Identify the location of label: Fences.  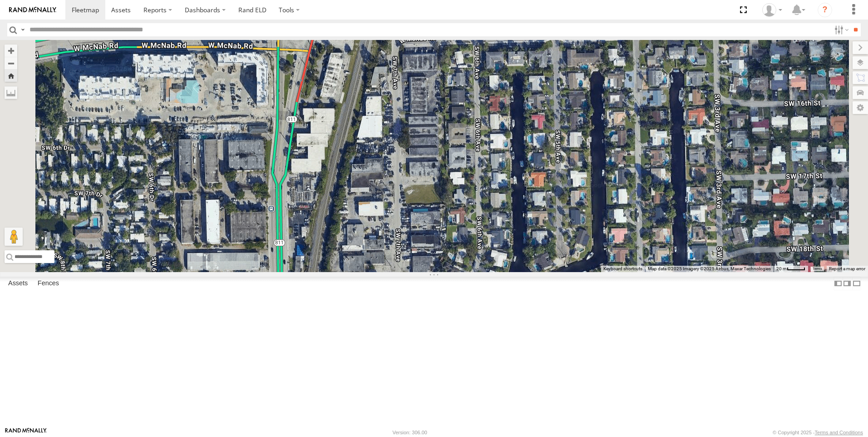
(48, 283).